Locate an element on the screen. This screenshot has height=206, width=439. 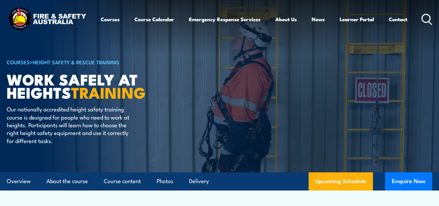
button: Enquire Now is located at coordinates (409, 182).